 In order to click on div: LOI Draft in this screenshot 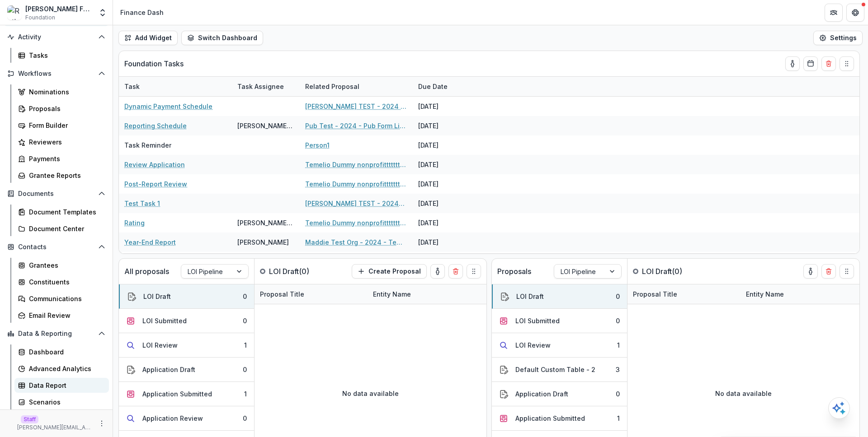, I will do `click(529, 296)`.